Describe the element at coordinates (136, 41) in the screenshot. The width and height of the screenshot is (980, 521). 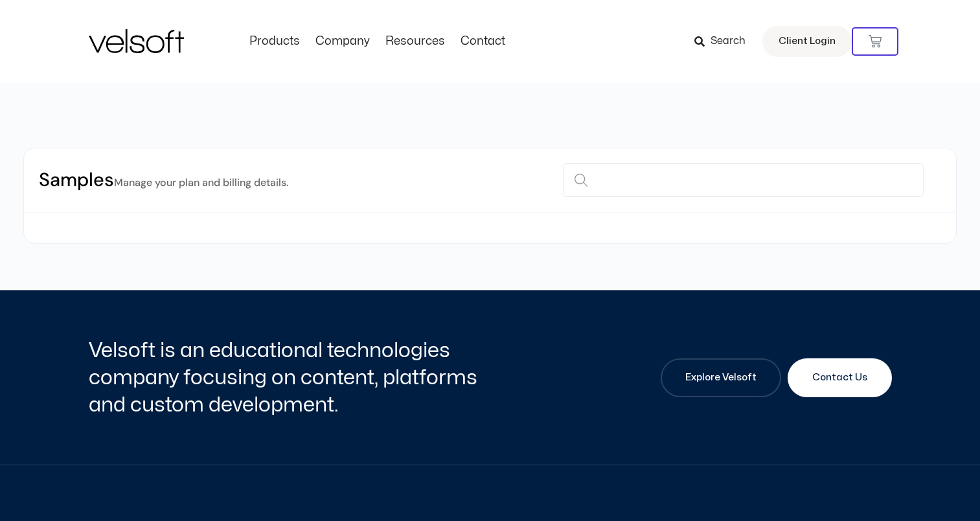
I see `img: Velsoft Training Materials` at that location.